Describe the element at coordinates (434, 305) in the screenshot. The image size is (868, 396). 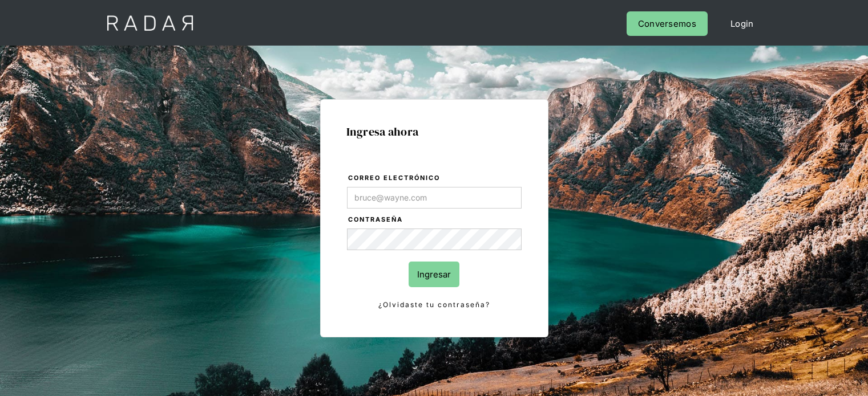
I see `a: ¿Olvidaste tu contraseña?` at that location.